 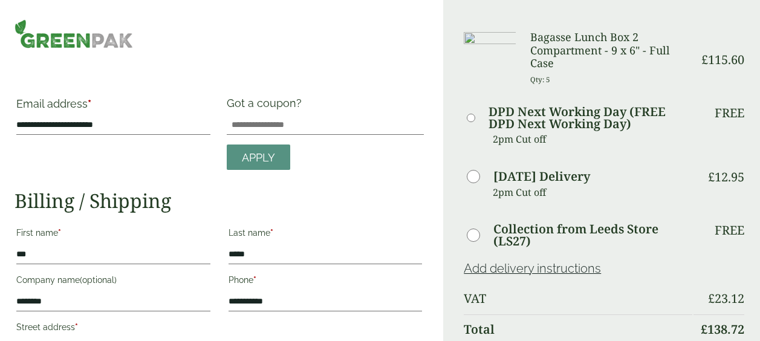 What do you see at coordinates (113, 329) in the screenshot?
I see `label: Street address` at bounding box center [113, 329].